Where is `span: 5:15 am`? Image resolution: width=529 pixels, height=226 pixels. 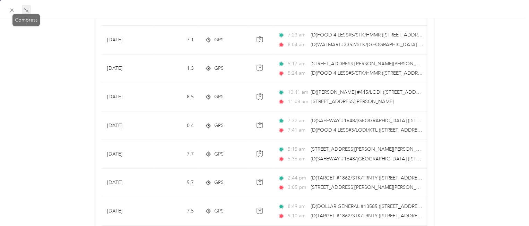
span: 5:15 am is located at coordinates (297, 149).